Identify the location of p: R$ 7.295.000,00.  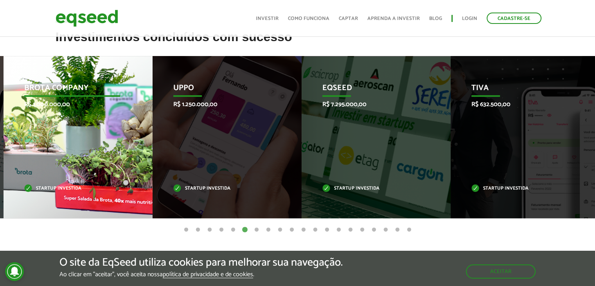
(370, 104).